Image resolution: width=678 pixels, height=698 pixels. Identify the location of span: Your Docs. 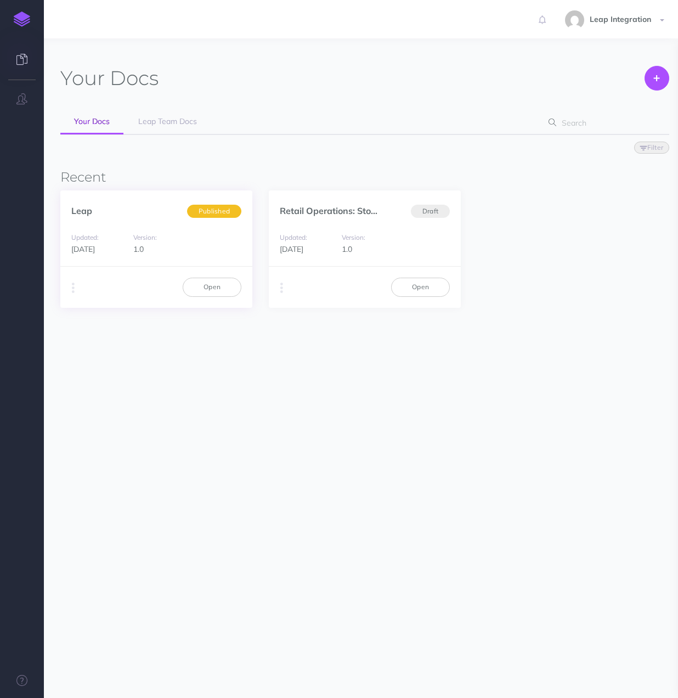
(92, 121).